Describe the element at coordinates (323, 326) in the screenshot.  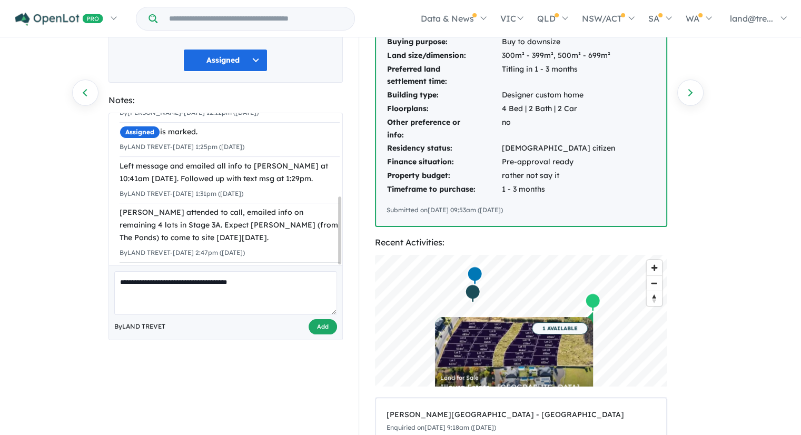
I see `button: Add` at that location.